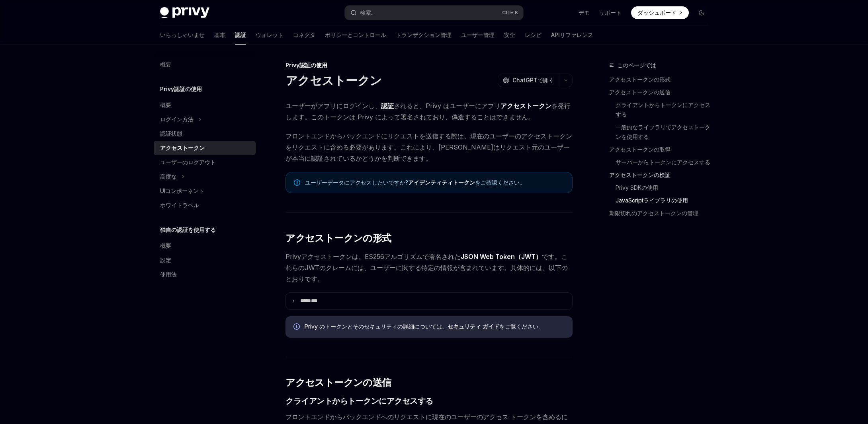 This screenshot has height=424, width=868. Describe the element at coordinates (183, 35) in the screenshot. I see `a: いらっしゃいませ` at that location.